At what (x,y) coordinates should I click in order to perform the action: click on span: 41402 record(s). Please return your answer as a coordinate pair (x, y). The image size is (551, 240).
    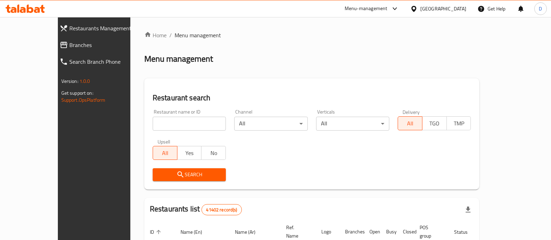
    Looking at the image, I should click on (221, 210).